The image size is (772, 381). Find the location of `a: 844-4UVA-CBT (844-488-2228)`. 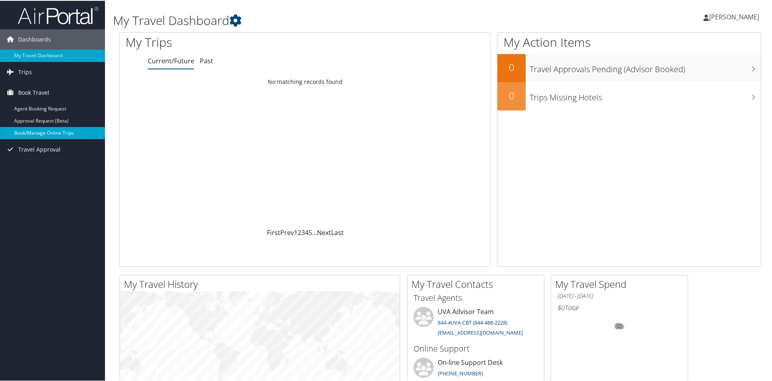

a: 844-4UVA-CBT (844-488-2228) is located at coordinates (472, 322).